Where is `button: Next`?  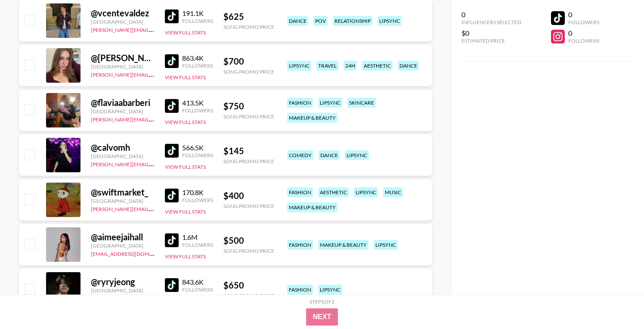 button: Next is located at coordinates (322, 317).